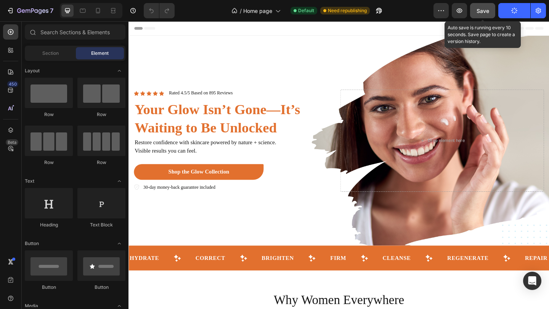 This screenshot has width=549, height=309. I want to click on div: Undo/Redo, so click(159, 11).